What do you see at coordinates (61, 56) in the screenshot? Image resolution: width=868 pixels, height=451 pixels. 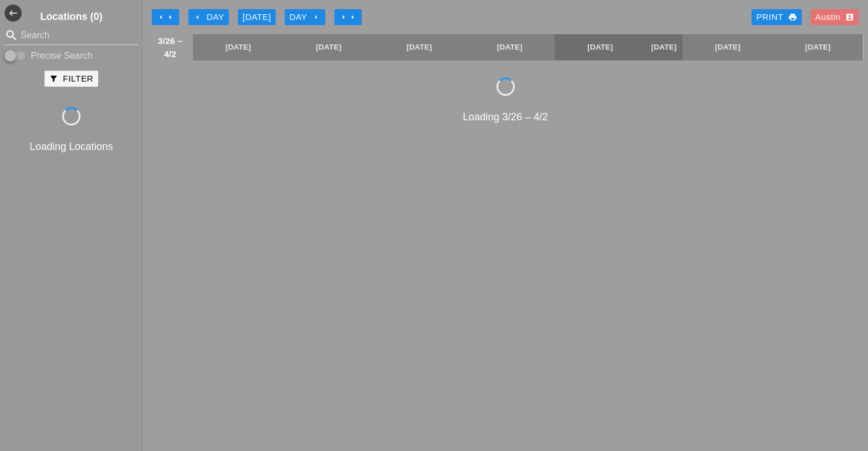 I see `label: Precise Search` at bounding box center [61, 56].